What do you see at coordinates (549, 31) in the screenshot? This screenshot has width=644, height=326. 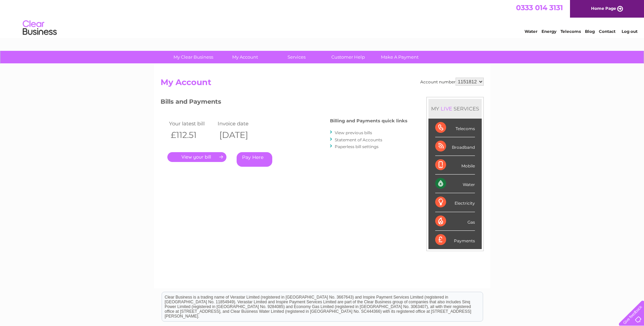 I see `a: Energy` at bounding box center [549, 31].